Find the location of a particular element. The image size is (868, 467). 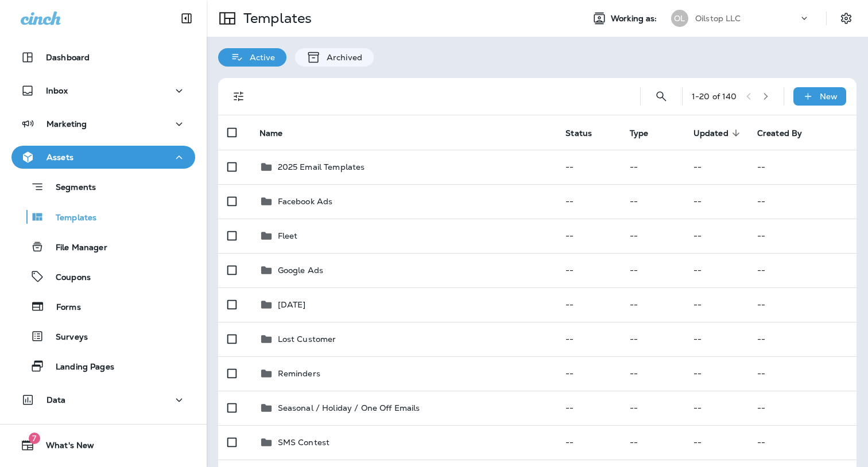

button: Assets is located at coordinates (104, 157).